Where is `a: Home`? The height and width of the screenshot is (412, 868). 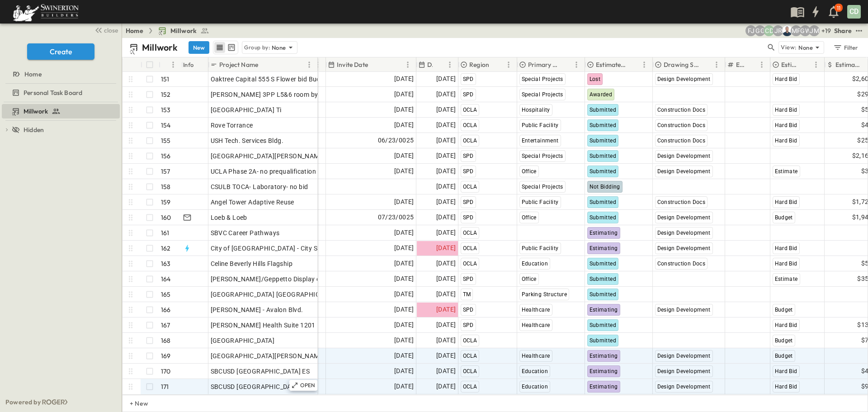 a: Home is located at coordinates (59, 74).